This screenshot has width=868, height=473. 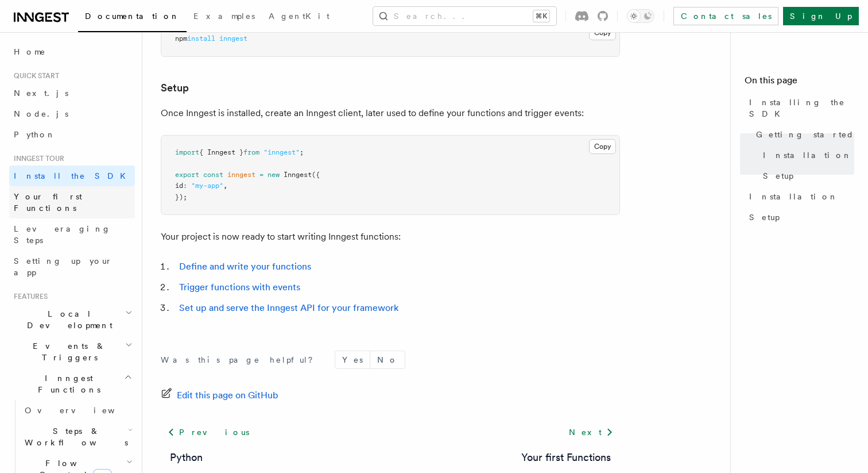 I want to click on a: Node.js, so click(x=72, y=114).